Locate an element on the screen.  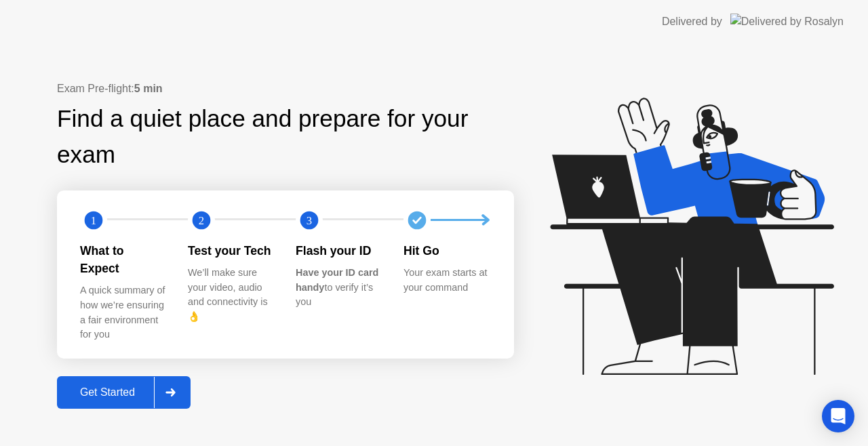
div: Find a quiet place and prepare for your exam is located at coordinates (285, 137).